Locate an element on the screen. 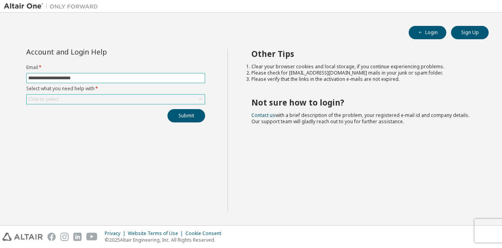  p: © 2025 Altair Engineering, Inc. All Rights Reserved. is located at coordinates (165, 240).